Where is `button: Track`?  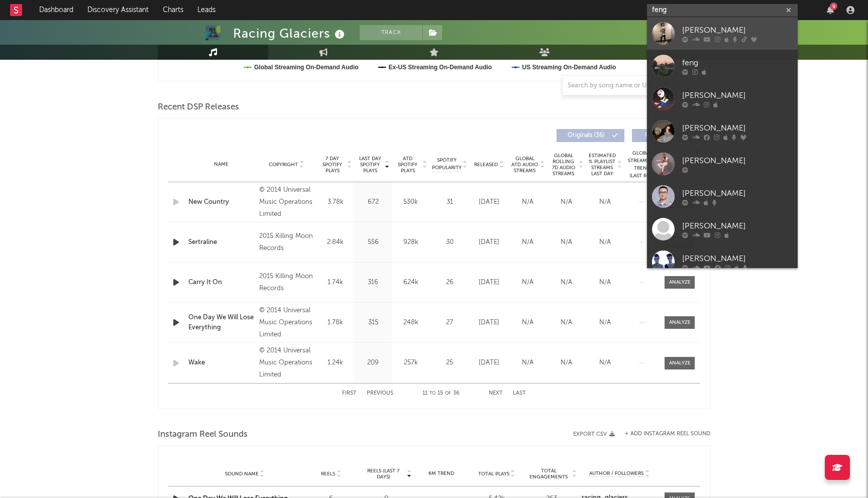 button: Track is located at coordinates (391, 32).